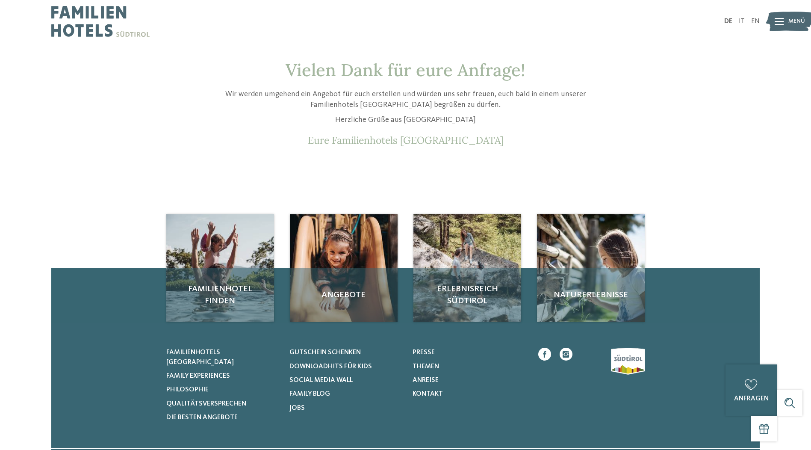 The height and width of the screenshot is (450, 811). I want to click on a: anfragen, so click(751, 390).